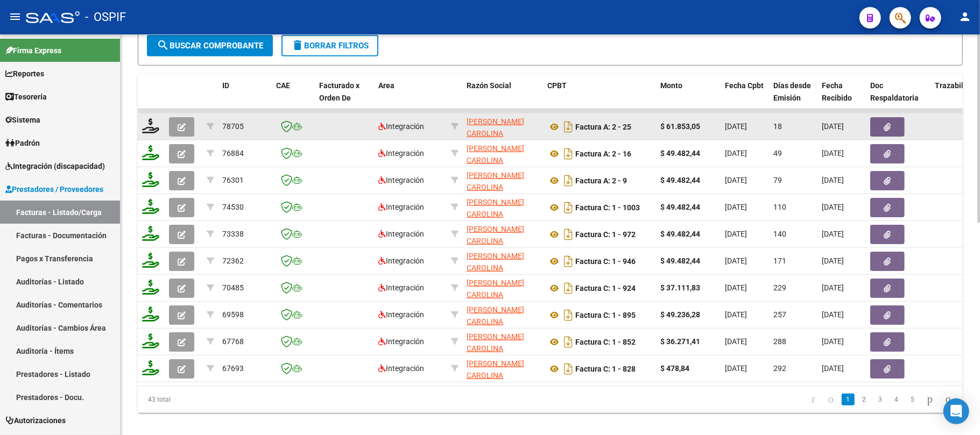  What do you see at coordinates (233, 342) in the screenshot?
I see `span: 67768` at bounding box center [233, 342].